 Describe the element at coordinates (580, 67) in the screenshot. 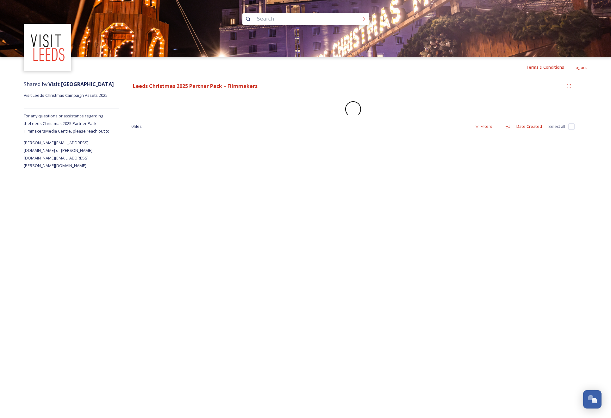

I see `span: Logout` at that location.